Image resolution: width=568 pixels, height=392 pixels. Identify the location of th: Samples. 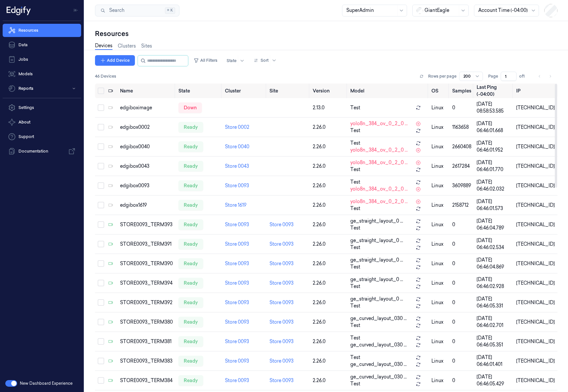
(462, 90).